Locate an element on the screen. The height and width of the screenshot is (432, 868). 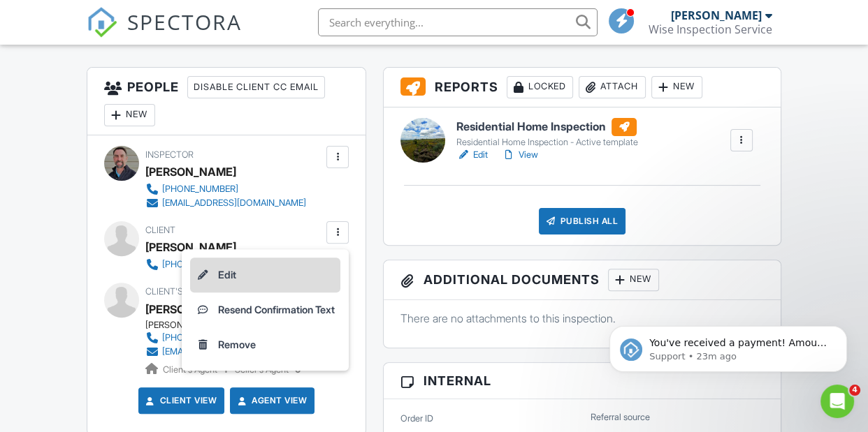
p: There are no attachments to this inspection. is located at coordinates (582, 319).